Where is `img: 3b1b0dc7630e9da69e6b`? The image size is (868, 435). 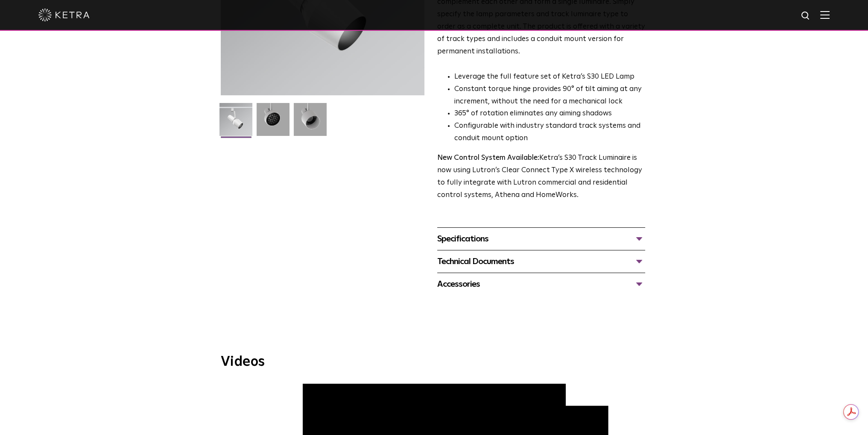
img: 3b1b0dc7630e9da69e6b is located at coordinates (273, 123).